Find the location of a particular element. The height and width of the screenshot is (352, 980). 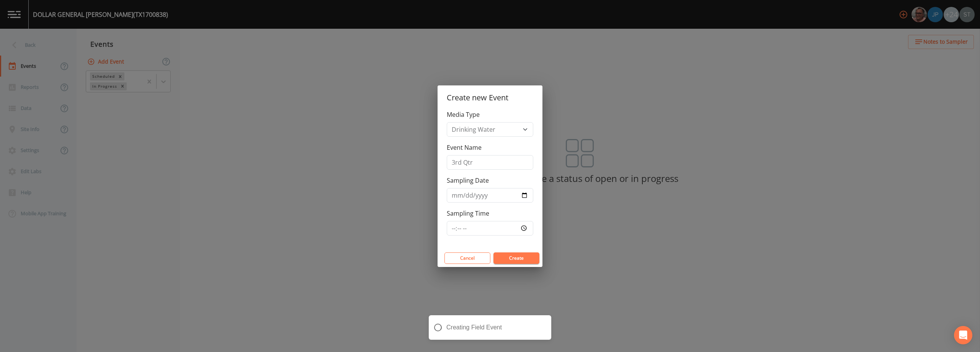

label: Sampling Time is located at coordinates (468, 213).